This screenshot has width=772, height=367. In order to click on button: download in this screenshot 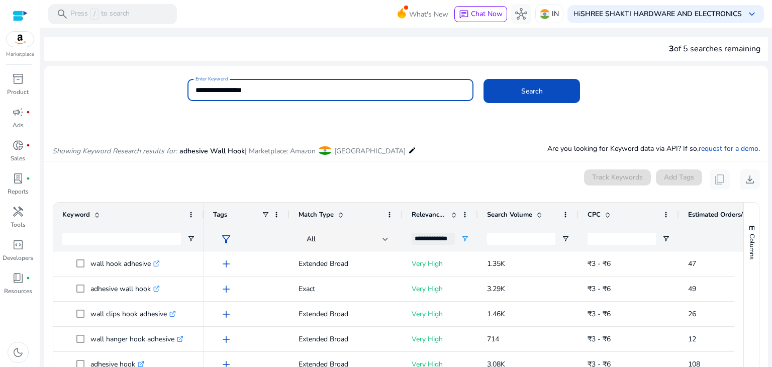, I will do `click(750, 180)`.